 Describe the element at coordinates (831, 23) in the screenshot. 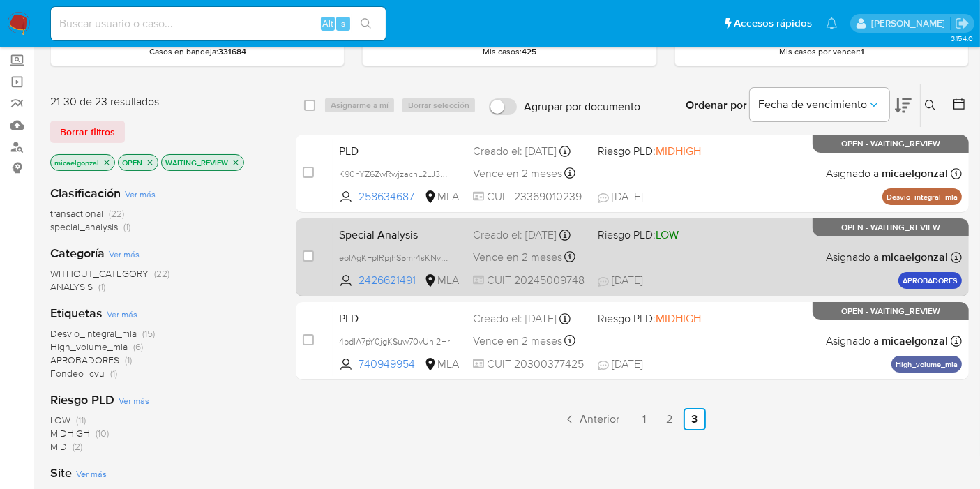

I see `a: Notificaciones` at that location.